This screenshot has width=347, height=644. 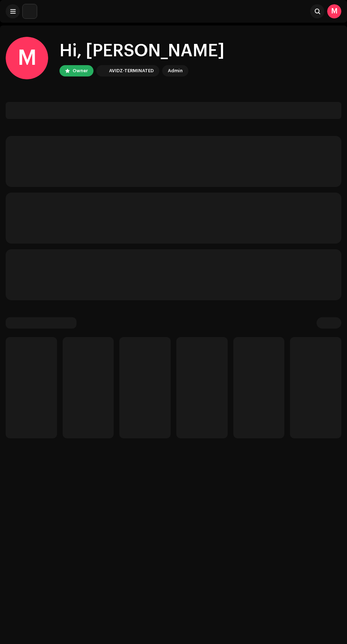 I want to click on div: Admin, so click(x=175, y=71).